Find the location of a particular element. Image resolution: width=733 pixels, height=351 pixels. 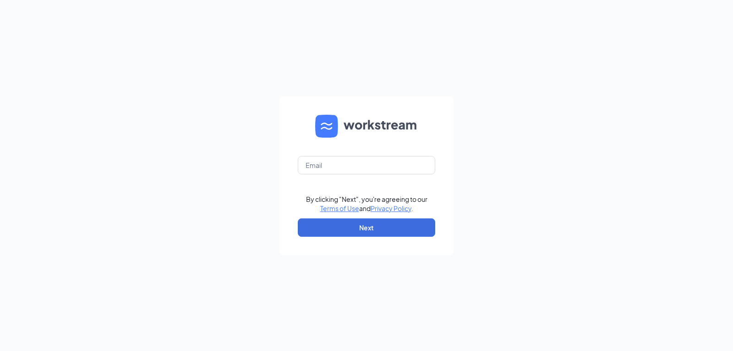

input: Email is located at coordinates (367, 165).